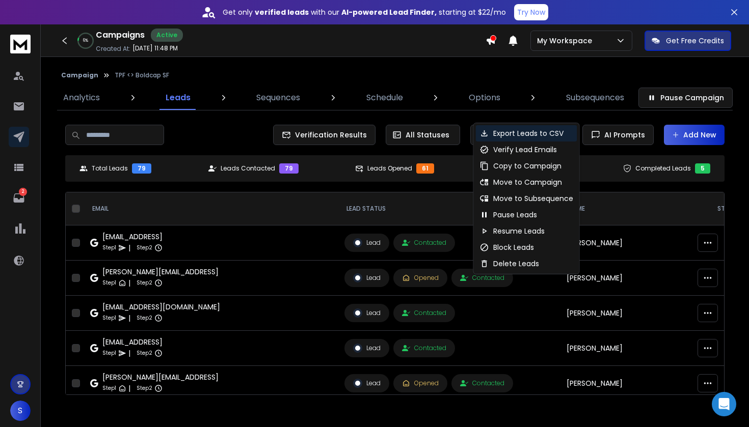 This screenshot has height=427, width=749. I want to click on a: Sequences, so click(278, 98).